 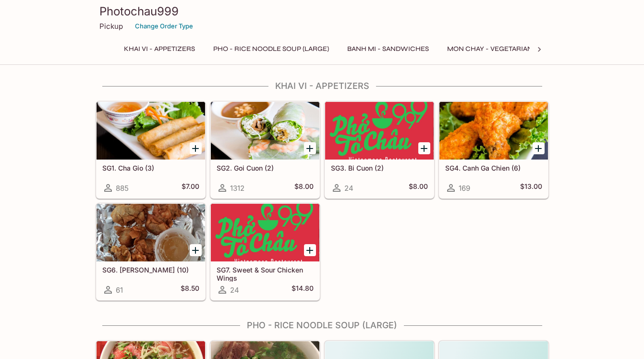 I want to click on span: 61, so click(x=119, y=290).